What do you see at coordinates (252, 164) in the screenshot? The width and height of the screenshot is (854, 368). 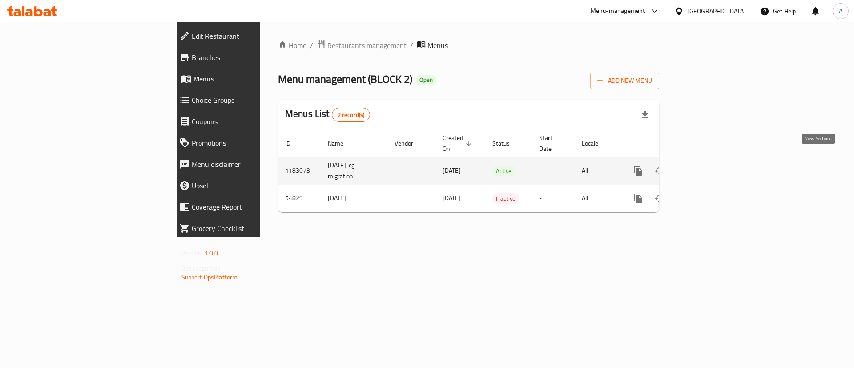 I see `span: Menu disclaimer` at bounding box center [252, 164].